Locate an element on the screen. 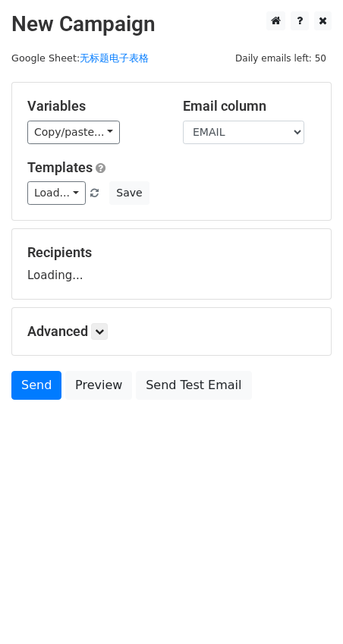 This screenshot has height=644, width=343. a: Load... is located at coordinates (56, 193).